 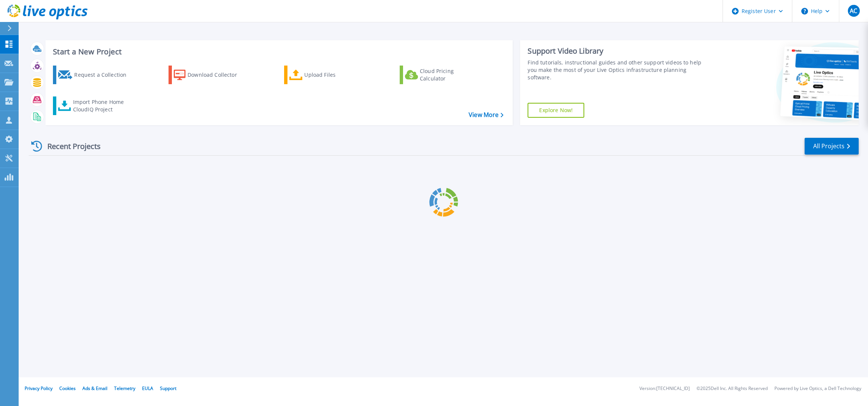 What do you see at coordinates (168, 388) in the screenshot?
I see `a: Support` at bounding box center [168, 388].